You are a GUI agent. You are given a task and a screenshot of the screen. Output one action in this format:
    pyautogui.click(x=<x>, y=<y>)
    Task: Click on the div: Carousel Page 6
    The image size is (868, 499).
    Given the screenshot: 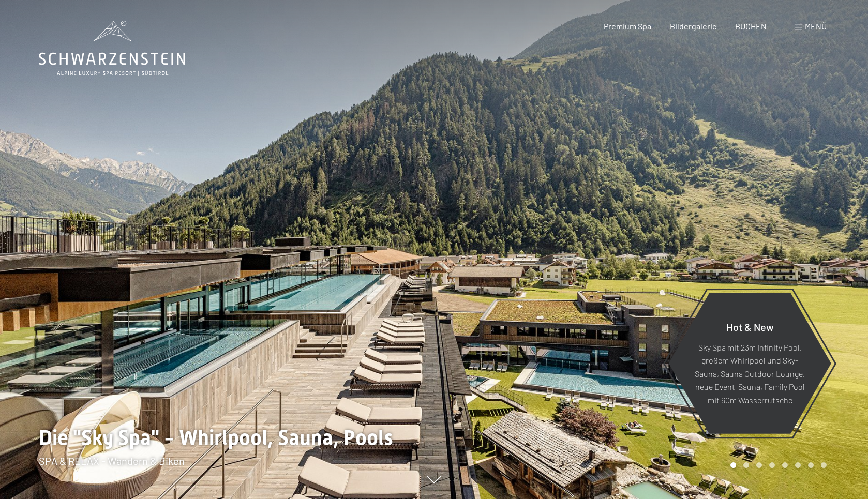 What is the action you would take?
    pyautogui.click(x=798, y=465)
    